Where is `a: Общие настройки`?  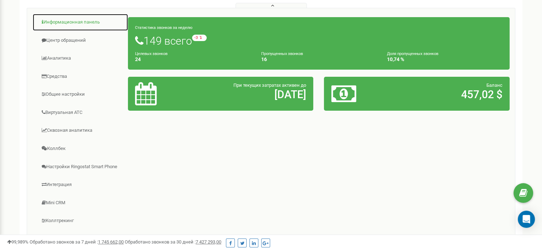
a: Общие настройки is located at coordinates (80, 94).